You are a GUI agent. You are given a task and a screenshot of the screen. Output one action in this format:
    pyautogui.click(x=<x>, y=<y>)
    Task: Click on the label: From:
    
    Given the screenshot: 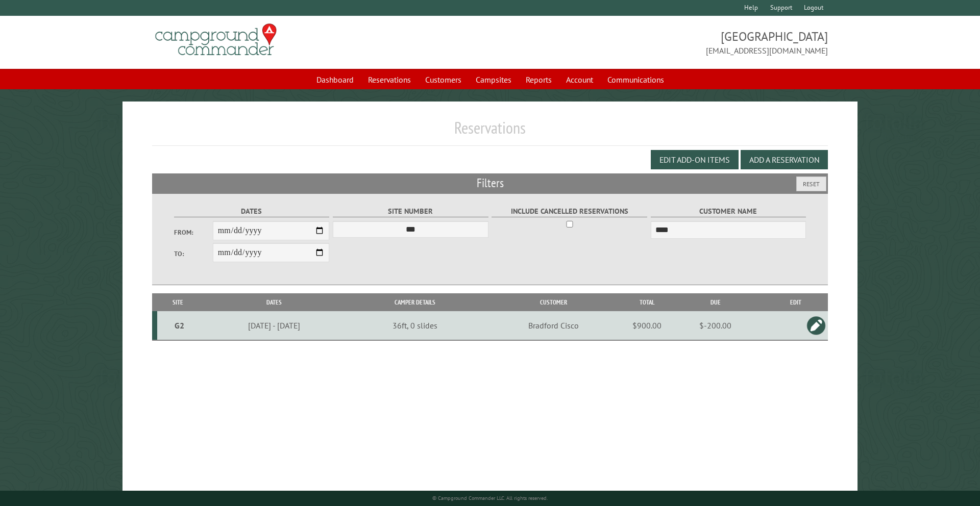 What is the action you would take?
    pyautogui.click(x=193, y=232)
    